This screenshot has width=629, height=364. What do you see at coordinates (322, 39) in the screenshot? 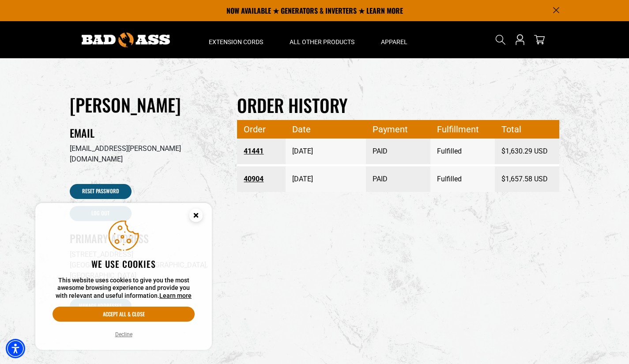
I see `summary: All Other Products` at bounding box center [322, 39].